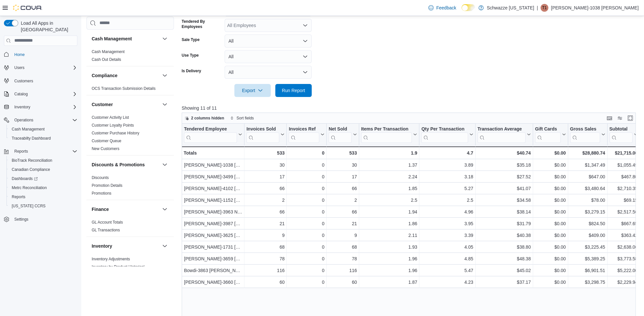  I want to click on button: Customer, so click(126, 104).